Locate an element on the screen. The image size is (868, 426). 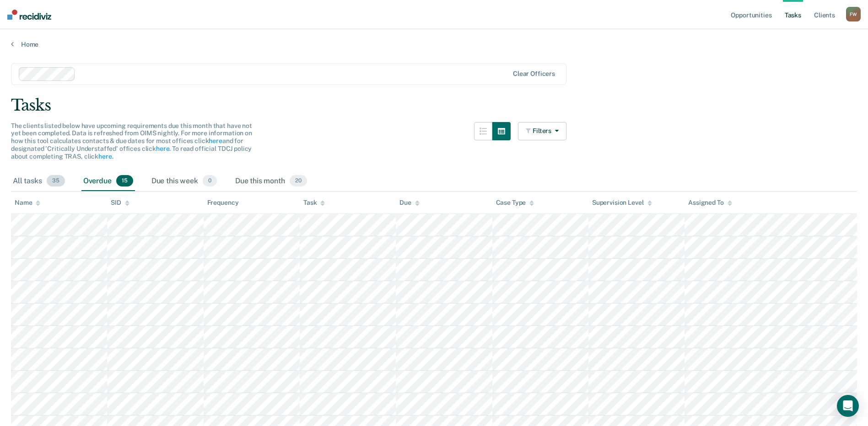
div: Due this month20 is located at coordinates (271, 181).